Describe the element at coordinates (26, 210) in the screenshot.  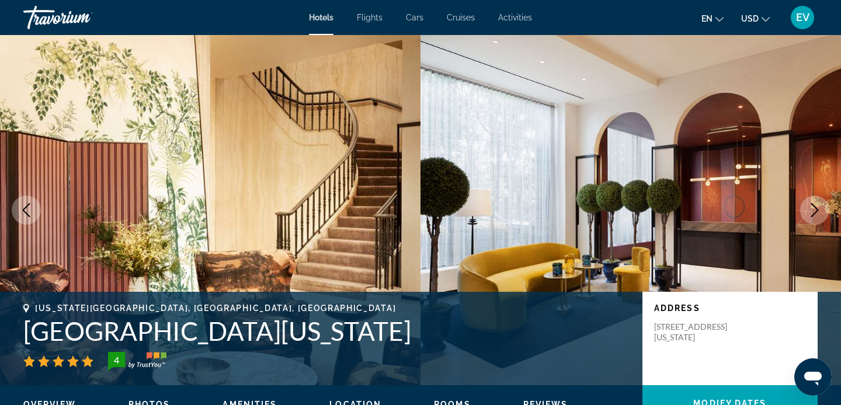
I see `button: Previous image` at that location.